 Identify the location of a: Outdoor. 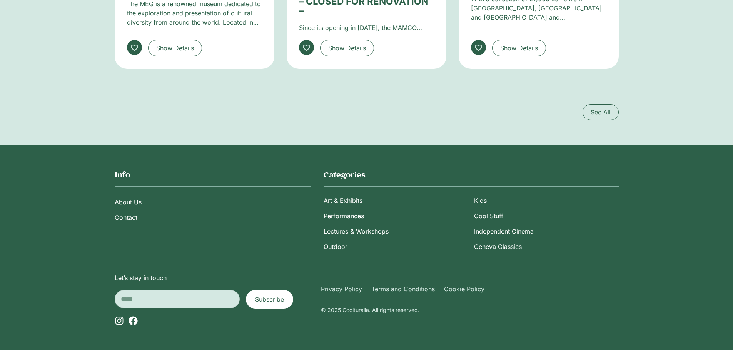
(395, 247).